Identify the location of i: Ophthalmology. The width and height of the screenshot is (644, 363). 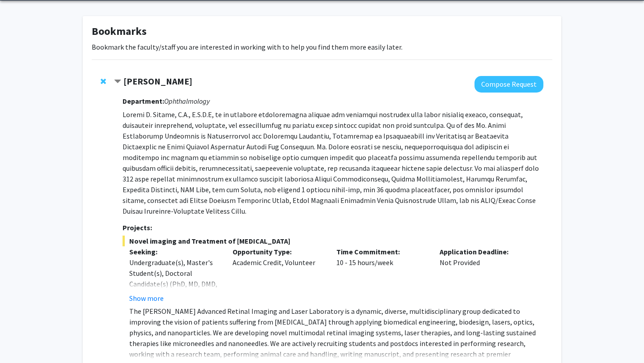
(187, 101).